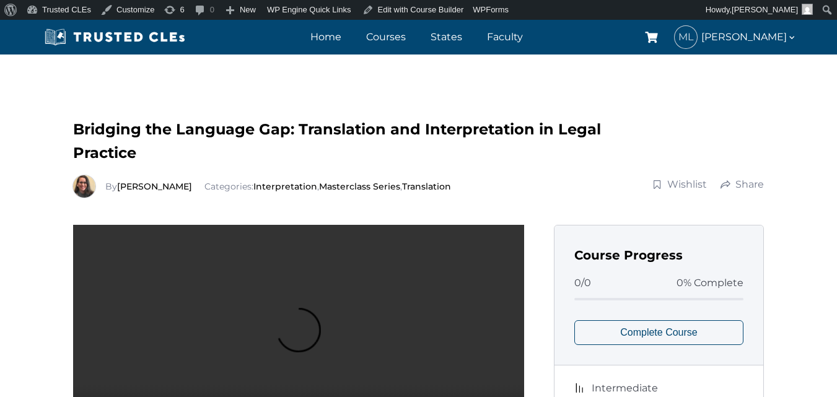  Describe the element at coordinates (84, 186) in the screenshot. I see `a: Liliana Ward` at that location.